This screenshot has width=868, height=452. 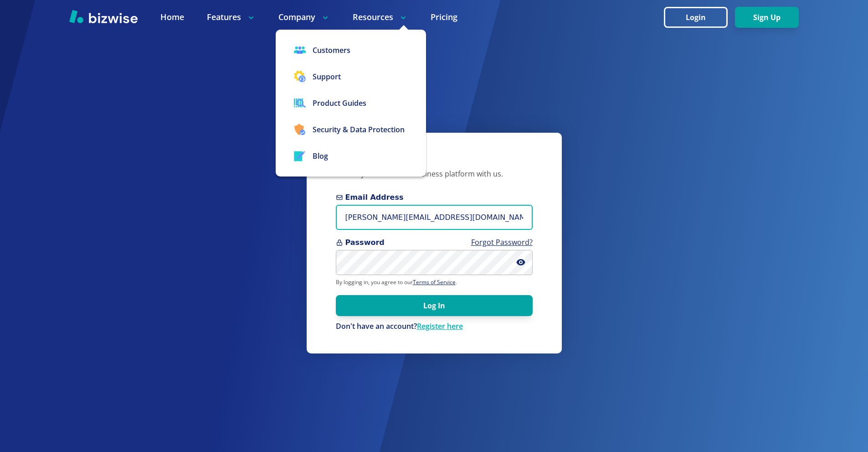 I want to click on img: Bizwise Logo, so click(x=104, y=16).